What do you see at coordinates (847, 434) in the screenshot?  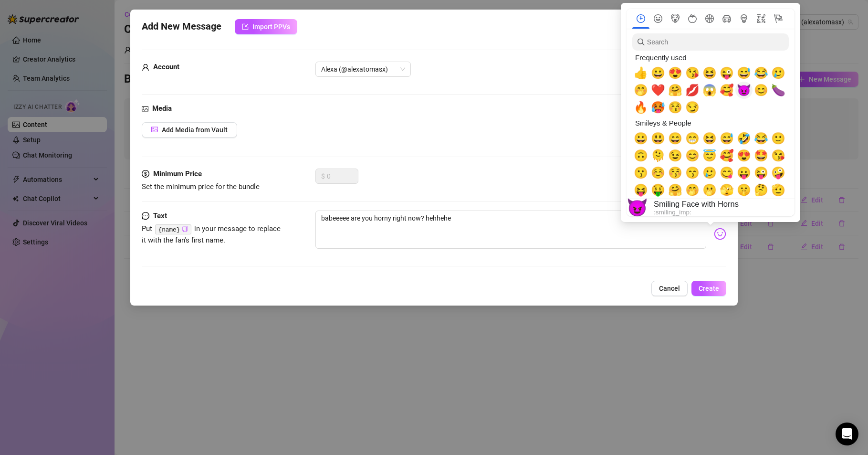 I see `div: Open Intercom Messenger` at bounding box center [847, 434].